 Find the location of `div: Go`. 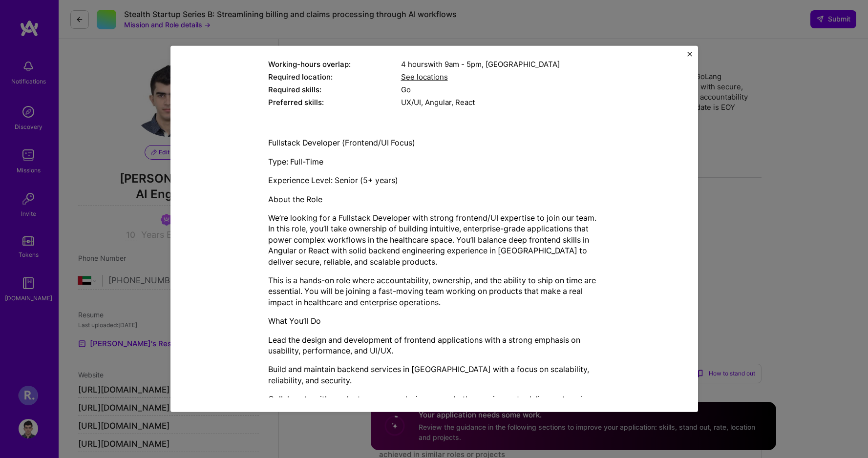

div: Go is located at coordinates (501, 89).